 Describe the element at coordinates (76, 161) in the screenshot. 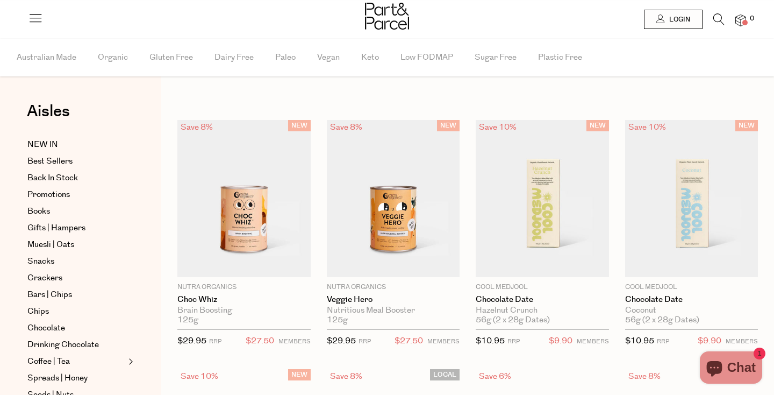

I see `a: Best Sellers` at that location.